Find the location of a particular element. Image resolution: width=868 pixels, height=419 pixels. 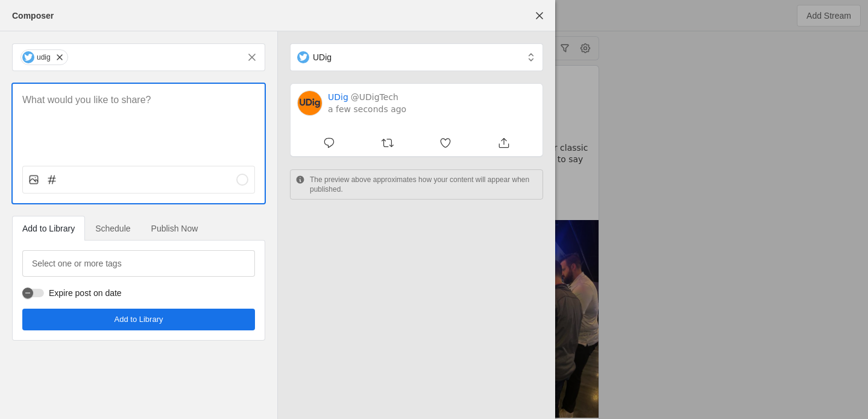

button: Add to Library is located at coordinates (139, 320).